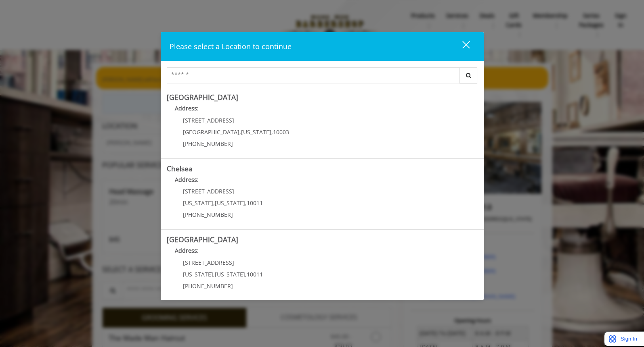 This screenshot has height=347, width=644. I want to click on button: close dialog, so click(461, 47).